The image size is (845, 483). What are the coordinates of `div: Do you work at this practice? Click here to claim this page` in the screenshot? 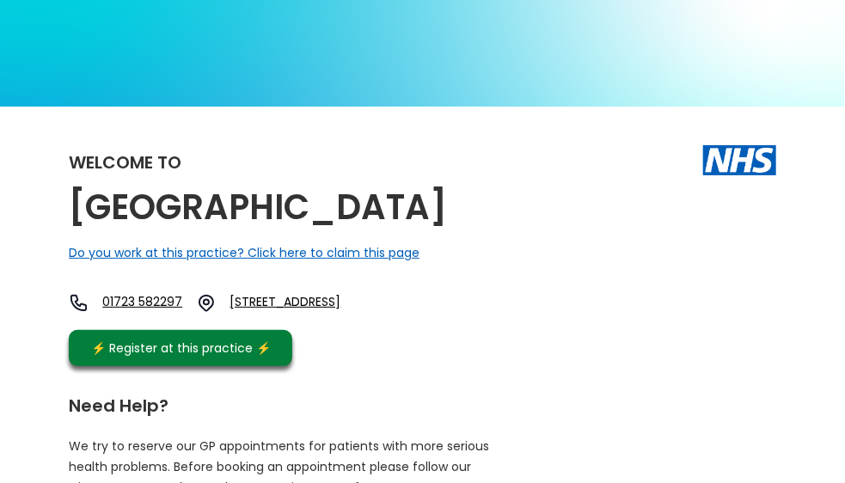 It's located at (244, 253).